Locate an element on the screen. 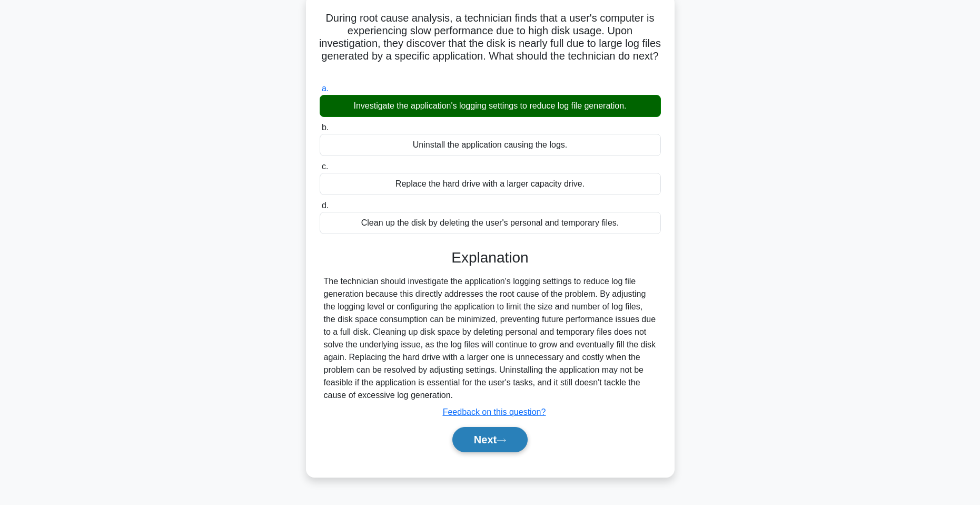 The width and height of the screenshot is (980, 505). span: b. is located at coordinates (325, 127).